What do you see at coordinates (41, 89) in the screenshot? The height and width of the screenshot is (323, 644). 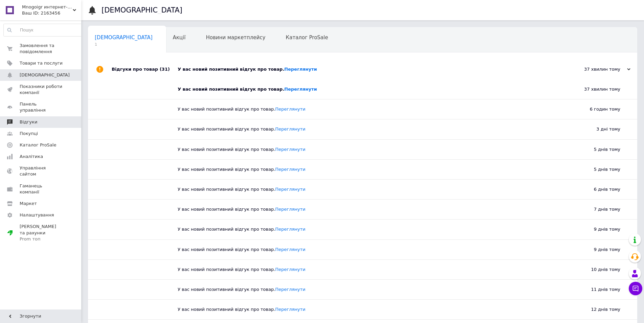 I see `span: Показники роботи компанії` at bounding box center [41, 89].